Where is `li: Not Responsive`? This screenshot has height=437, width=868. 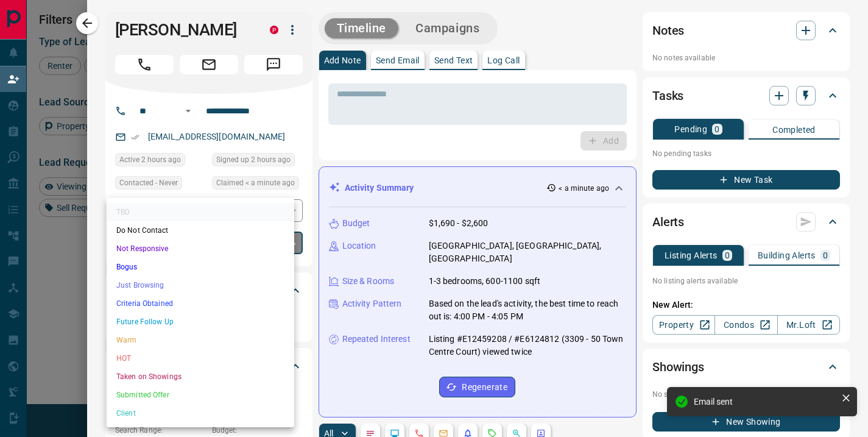
li: Not Responsive is located at coordinates (201, 248).